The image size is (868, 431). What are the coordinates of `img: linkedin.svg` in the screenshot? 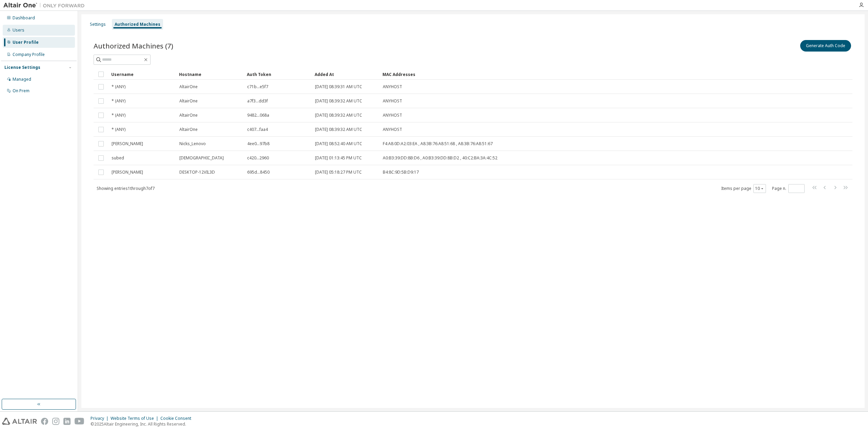 It's located at (67, 421).